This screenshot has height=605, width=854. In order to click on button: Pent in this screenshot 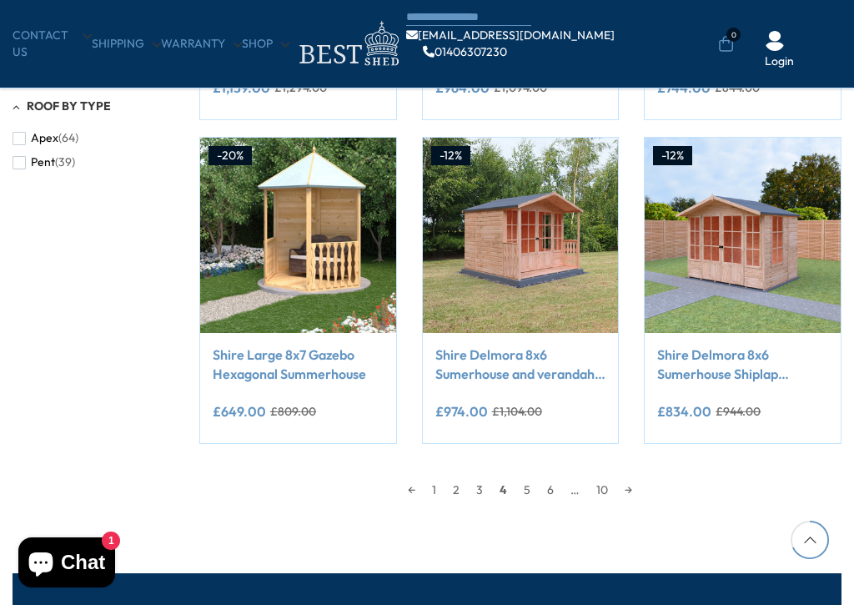, I will do `click(43, 162)`.